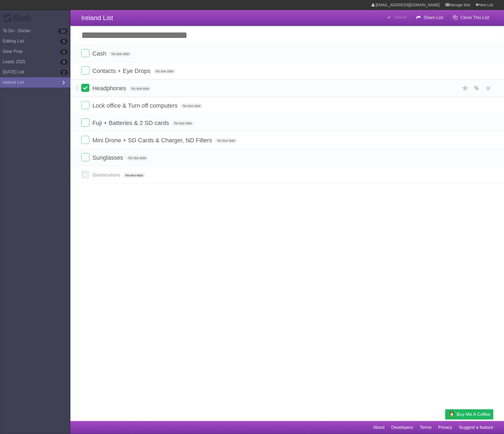 This screenshot has width=504, height=434. What do you see at coordinates (19, 18) in the screenshot?
I see `div: Flask` at bounding box center [19, 18].